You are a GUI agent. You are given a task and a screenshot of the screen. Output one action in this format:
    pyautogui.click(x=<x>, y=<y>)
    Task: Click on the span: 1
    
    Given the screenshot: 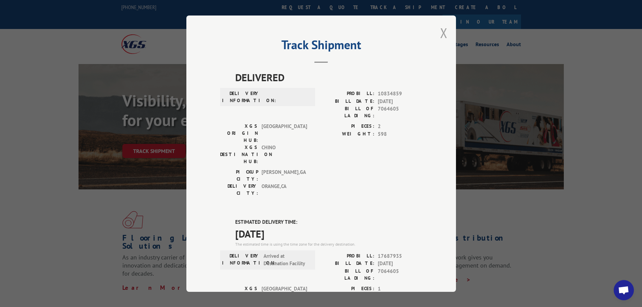 What is the action you would take?
    pyautogui.click(x=400, y=289)
    